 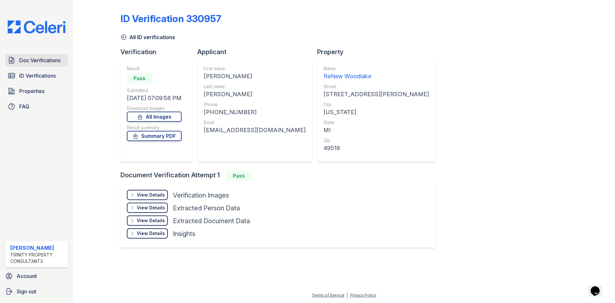 What do you see at coordinates (154, 136) in the screenshot?
I see `a: Summary PDF` at bounding box center [154, 136].